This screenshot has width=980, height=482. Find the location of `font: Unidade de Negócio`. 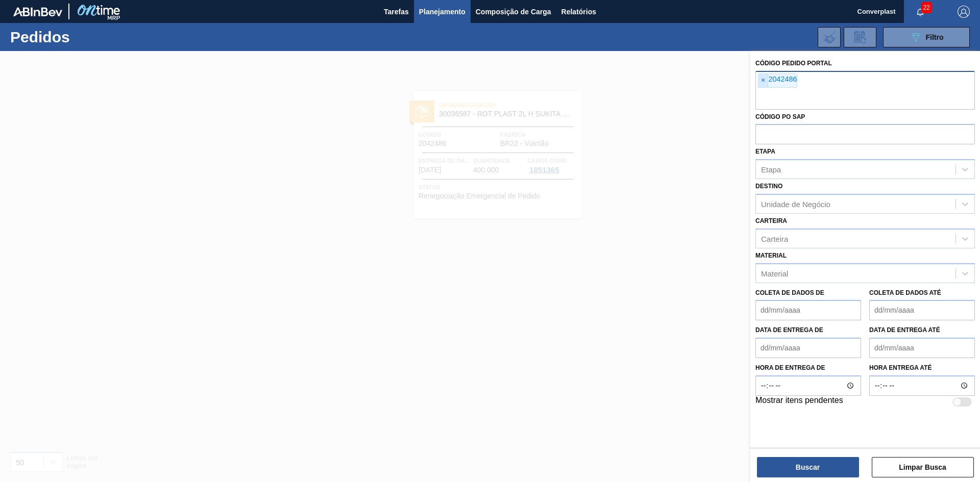

font: Unidade de Negócio is located at coordinates (796, 204).